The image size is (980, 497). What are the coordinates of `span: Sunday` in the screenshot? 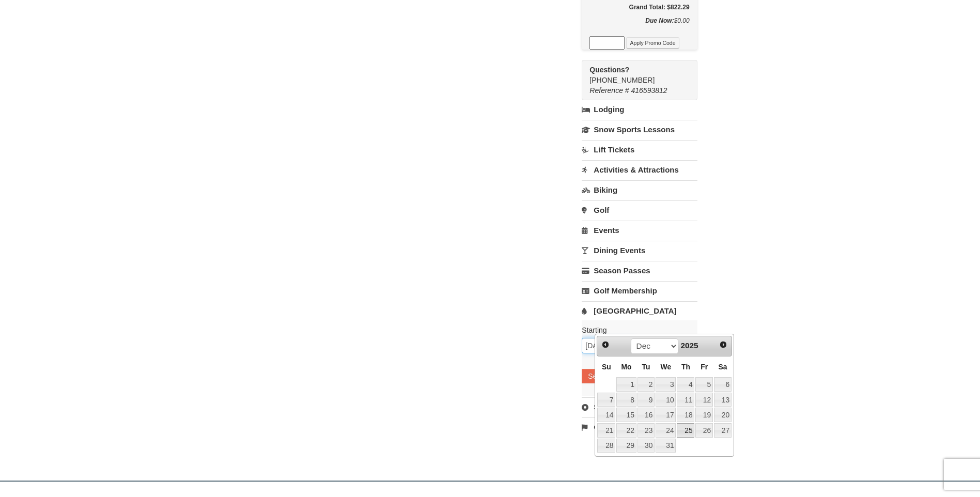 It's located at (606, 367).